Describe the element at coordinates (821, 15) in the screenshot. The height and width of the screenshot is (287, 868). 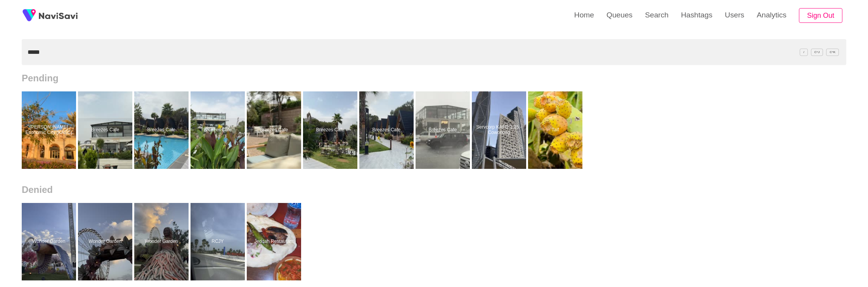
I see `button: Sign Out` at that location.